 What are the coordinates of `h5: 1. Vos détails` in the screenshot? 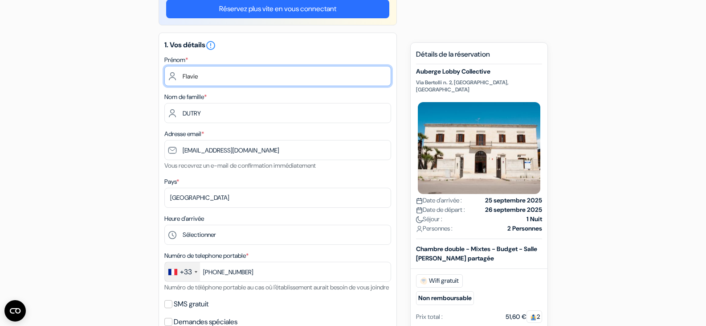 It's located at (278, 45).